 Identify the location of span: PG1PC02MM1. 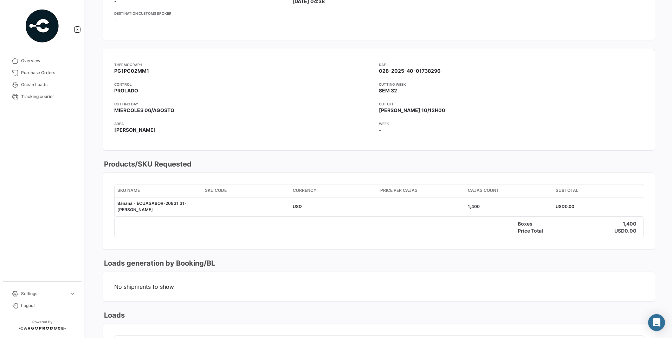
(131, 71).